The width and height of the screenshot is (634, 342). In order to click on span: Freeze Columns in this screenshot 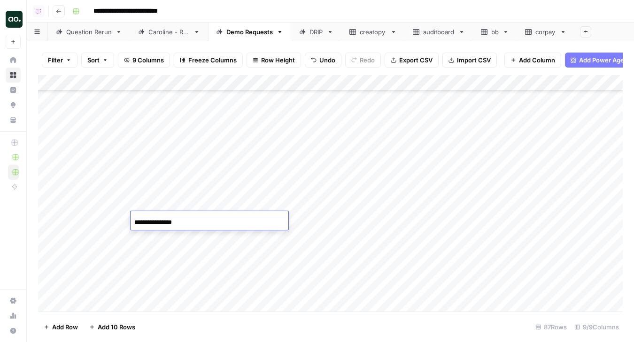, I will do `click(212, 60)`.